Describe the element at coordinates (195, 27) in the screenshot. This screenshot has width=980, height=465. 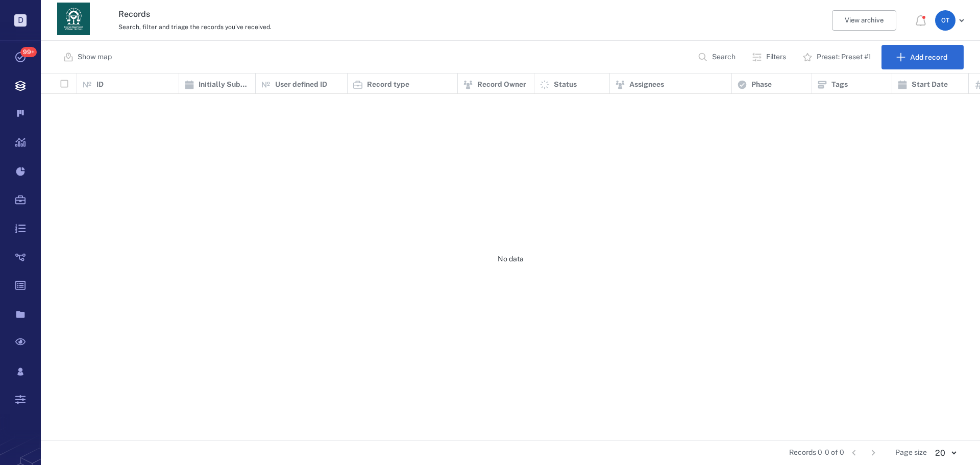
I see `span: Search, filter and triage the records you've received.` at that location.